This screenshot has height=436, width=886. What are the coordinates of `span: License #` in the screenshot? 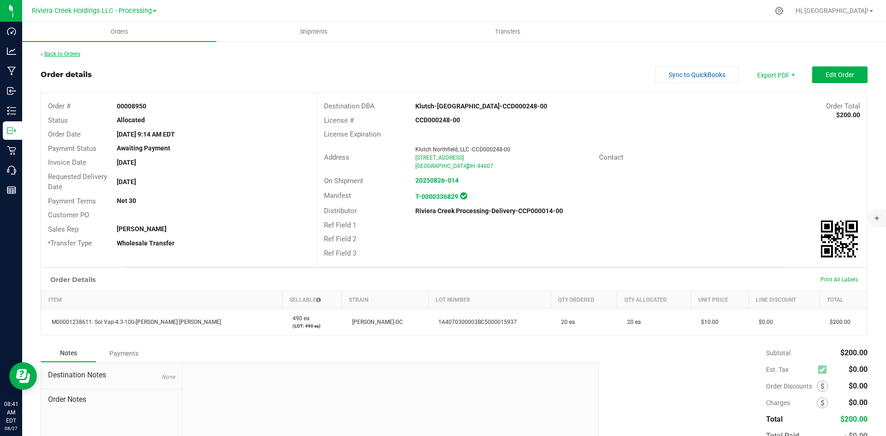 It's located at (339, 120).